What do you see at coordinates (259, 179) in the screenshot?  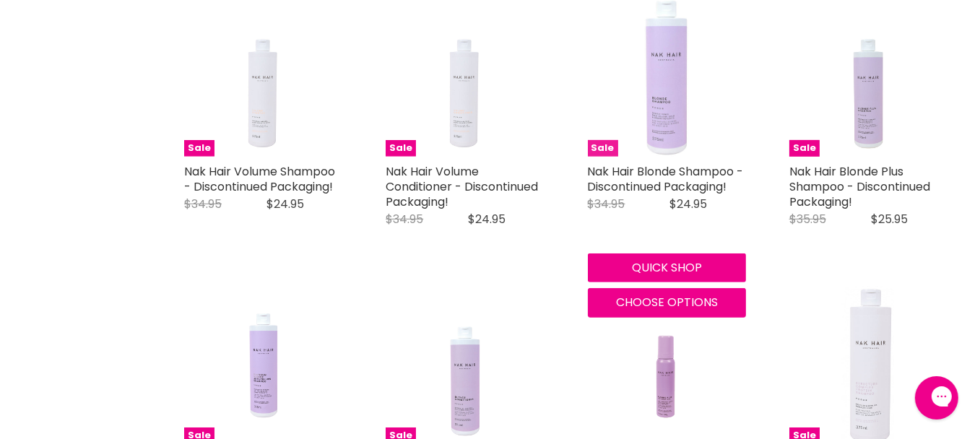 I see `a: Nak Hair Volume Shampoo - Discontinued Packaging!` at bounding box center [259, 179].